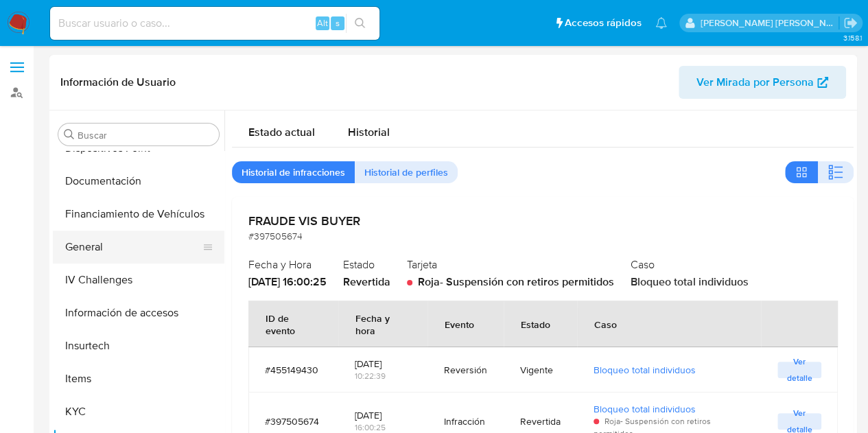  Describe the element at coordinates (661, 22) in the screenshot. I see `a: Notificaciones` at that location.